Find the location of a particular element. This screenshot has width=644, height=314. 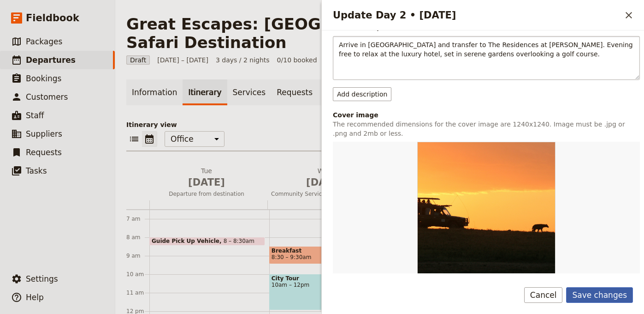

span: Customers is located at coordinates (47, 97).